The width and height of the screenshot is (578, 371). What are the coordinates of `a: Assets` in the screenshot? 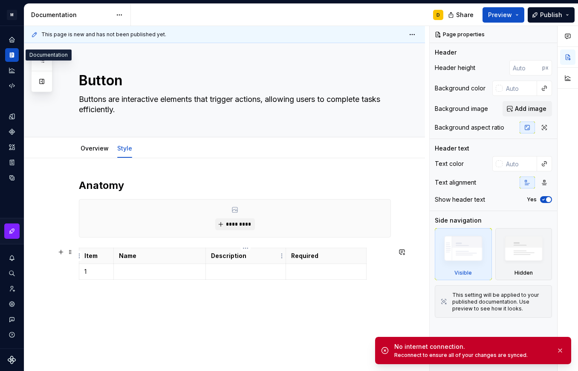 It's located at (12, 147).